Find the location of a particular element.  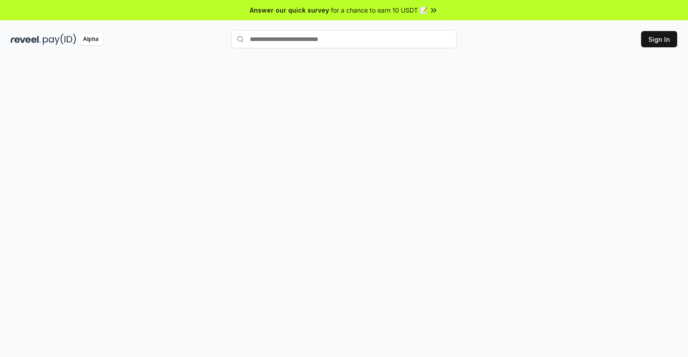

img: reveel_dark is located at coordinates (26, 39).